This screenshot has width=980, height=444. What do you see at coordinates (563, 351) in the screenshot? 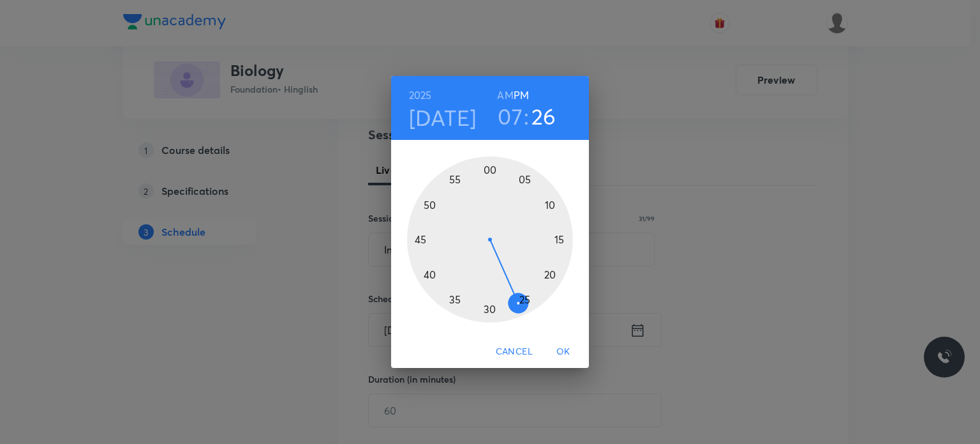
I see `span: OK` at bounding box center [563, 351].